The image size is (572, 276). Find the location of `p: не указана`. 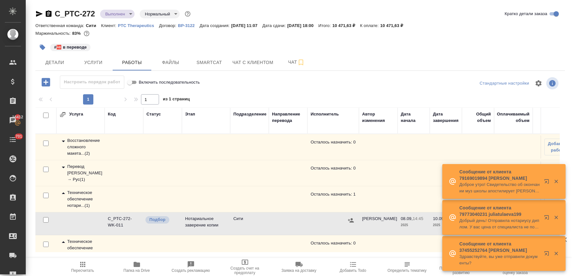

p: не указана is located at coordinates (549, 142).